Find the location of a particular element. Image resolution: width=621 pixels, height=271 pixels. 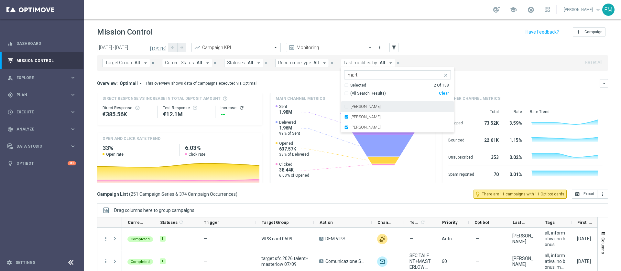

span: Comunicazione SFC2026 07-09-2025 is located at coordinates (345, 261).